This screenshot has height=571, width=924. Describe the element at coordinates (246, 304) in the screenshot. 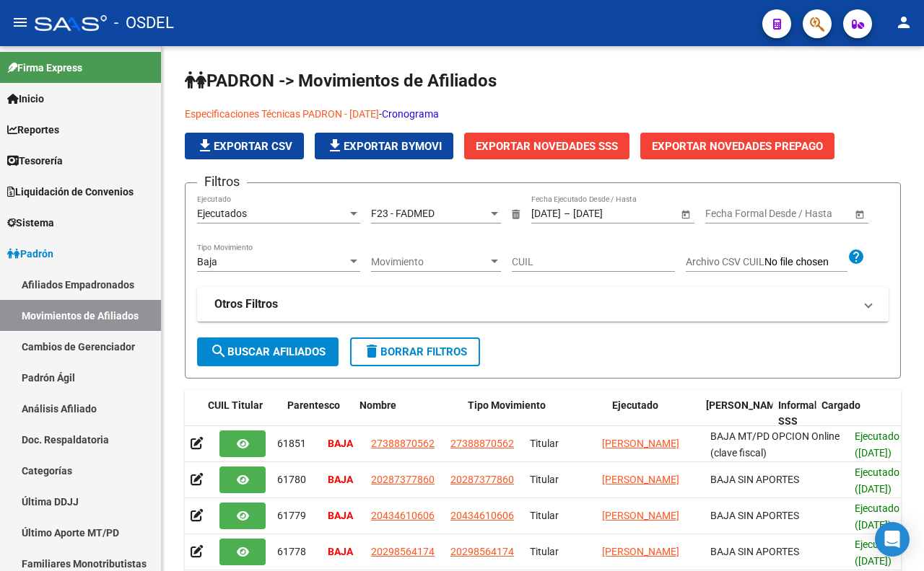

I see `strong: Otros Filtros` at that location.